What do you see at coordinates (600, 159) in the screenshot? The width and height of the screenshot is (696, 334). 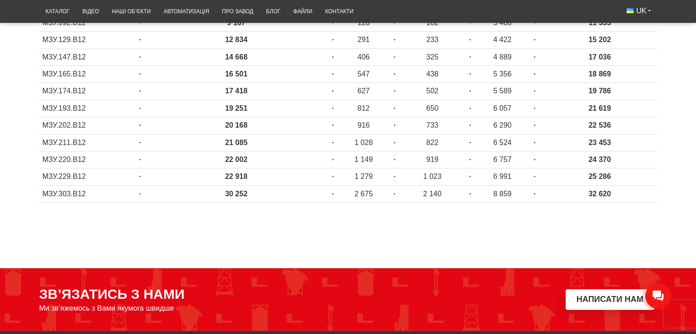 I see `strong: 24 370` at bounding box center [600, 159].